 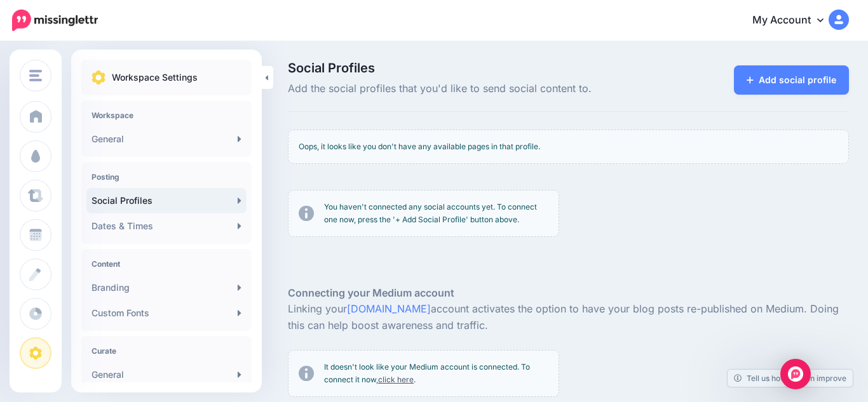 What do you see at coordinates (167, 226) in the screenshot?
I see `a: Dates & Times` at bounding box center [167, 226].